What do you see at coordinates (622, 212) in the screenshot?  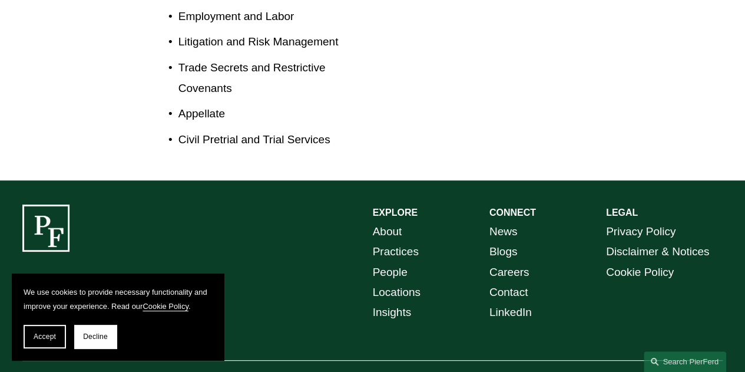 I see `strong: LEGAL` at bounding box center [622, 212].